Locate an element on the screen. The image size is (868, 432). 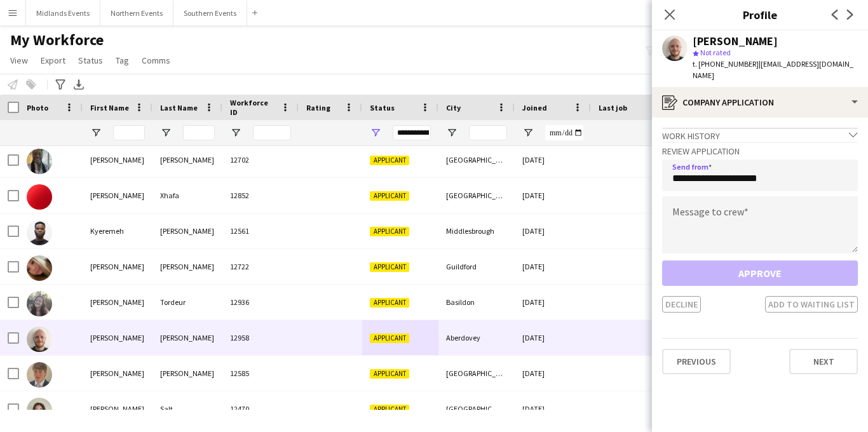
div: Work history is located at coordinates (760, 135).